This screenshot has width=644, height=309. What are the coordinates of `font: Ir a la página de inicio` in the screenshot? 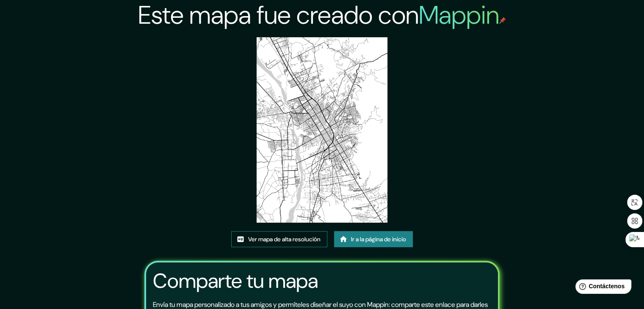 It's located at (378, 239).